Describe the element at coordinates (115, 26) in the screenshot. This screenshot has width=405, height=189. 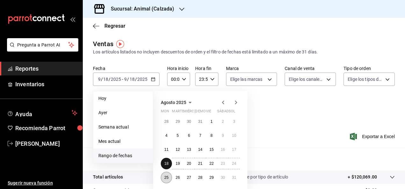
I see `span: Regresar` at that location.